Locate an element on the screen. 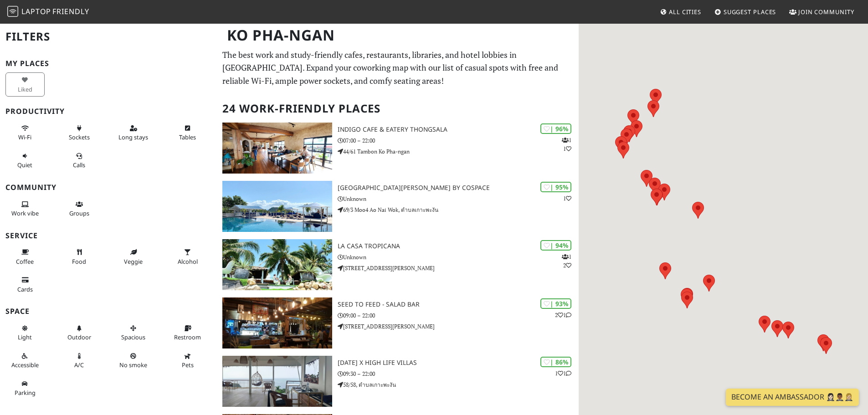 The height and width of the screenshot is (415, 868). h2: Filters is located at coordinates (108, 36).